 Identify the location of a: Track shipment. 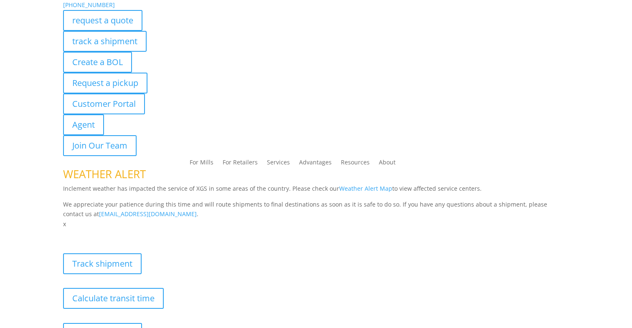
(102, 264).